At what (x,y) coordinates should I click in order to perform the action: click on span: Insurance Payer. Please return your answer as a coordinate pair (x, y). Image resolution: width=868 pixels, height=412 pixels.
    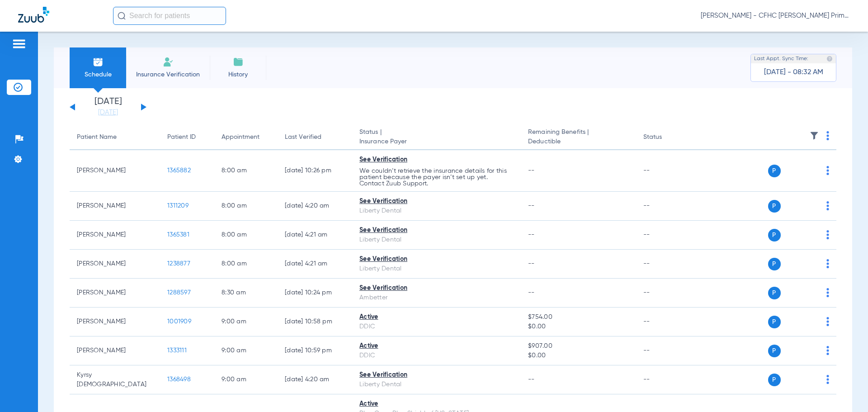
    Looking at the image, I should click on (436, 142).